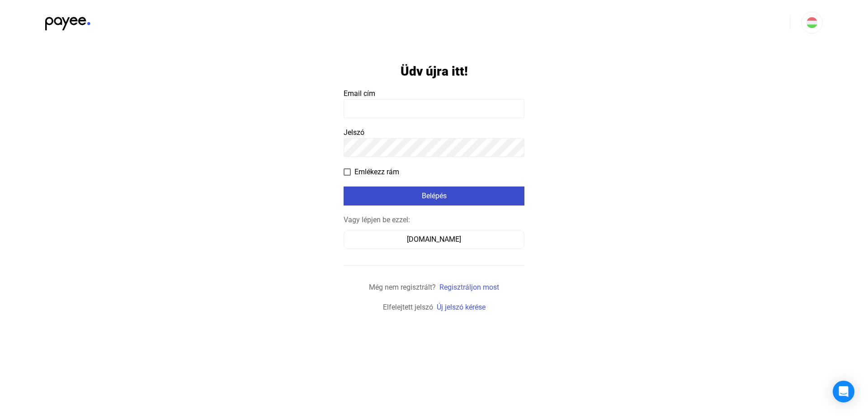 The image size is (868, 416). What do you see at coordinates (402, 286) in the screenshot?
I see `span: Még nem regisztrált?` at bounding box center [402, 286].